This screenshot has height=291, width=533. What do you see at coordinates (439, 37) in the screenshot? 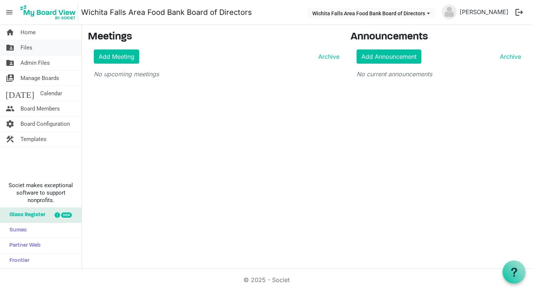
I see `h3: Announcements` at bounding box center [439, 37].